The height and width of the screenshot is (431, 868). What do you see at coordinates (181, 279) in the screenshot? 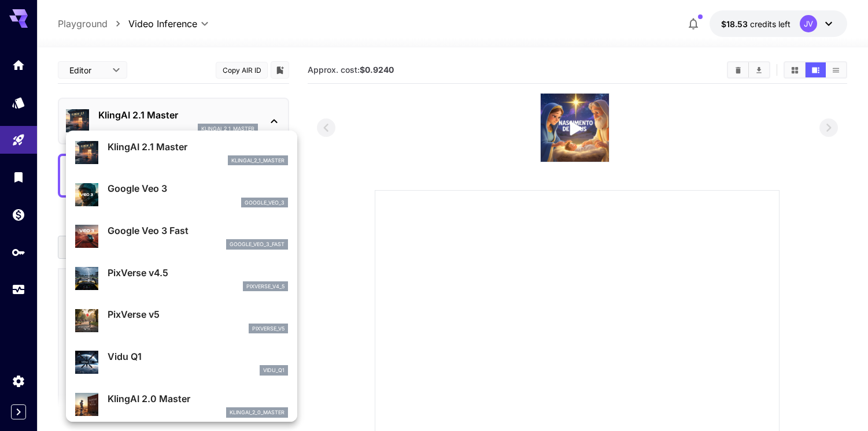
I see `div: PixVerse v4.5pixverse_v4_5` at bounding box center [181, 279].